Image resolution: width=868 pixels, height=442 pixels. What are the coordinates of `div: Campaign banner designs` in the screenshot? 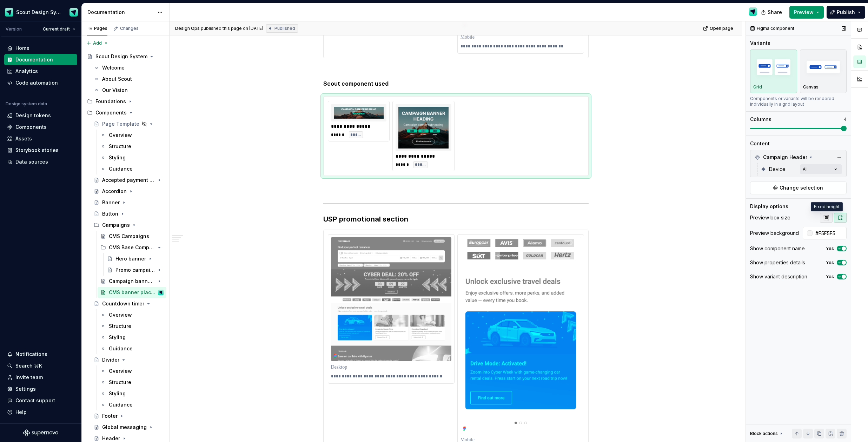 It's located at (132, 281).